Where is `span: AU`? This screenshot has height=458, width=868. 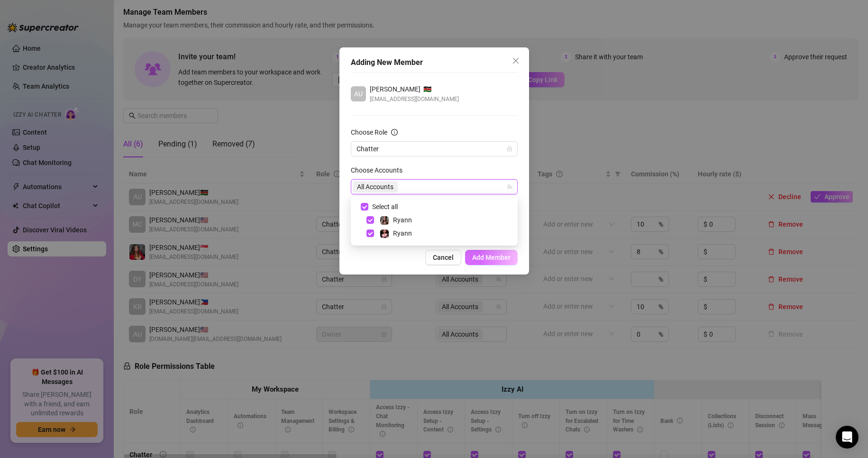
span: AU is located at coordinates (358, 94).